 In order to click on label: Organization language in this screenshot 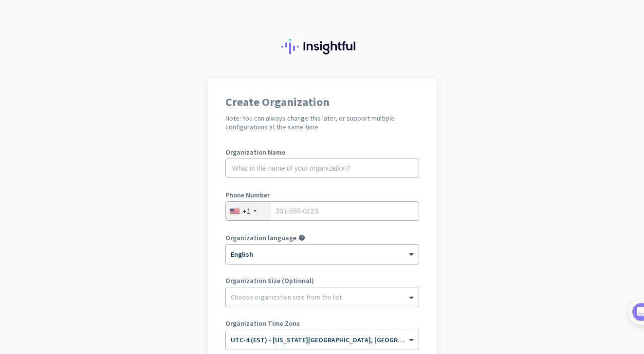, I will do `click(261, 238)`.